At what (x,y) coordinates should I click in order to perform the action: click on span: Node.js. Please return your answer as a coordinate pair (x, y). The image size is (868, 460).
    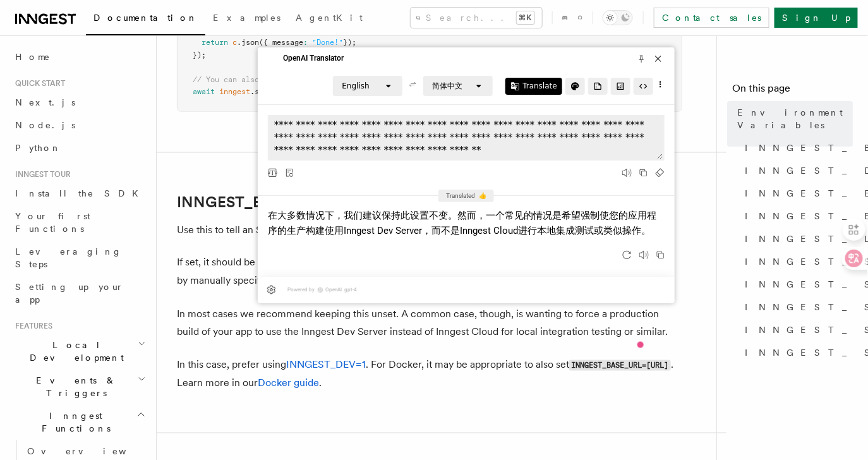
    Looking at the image, I should click on (45, 125).